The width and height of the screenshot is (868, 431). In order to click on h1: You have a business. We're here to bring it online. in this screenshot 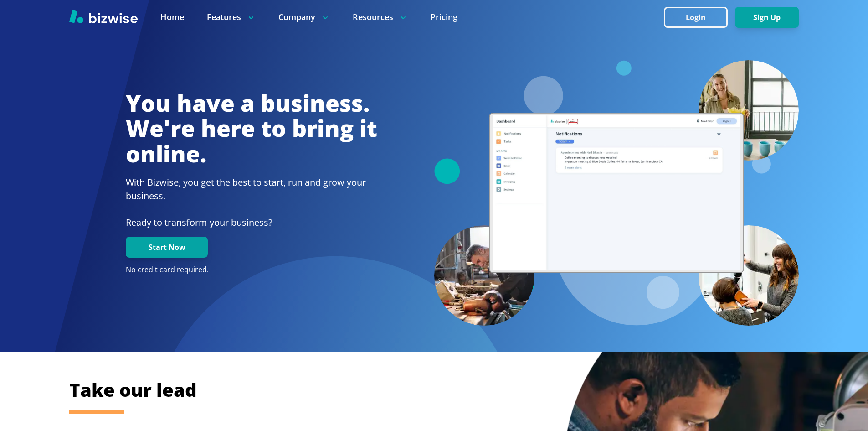, I will do `click(251, 129)`.